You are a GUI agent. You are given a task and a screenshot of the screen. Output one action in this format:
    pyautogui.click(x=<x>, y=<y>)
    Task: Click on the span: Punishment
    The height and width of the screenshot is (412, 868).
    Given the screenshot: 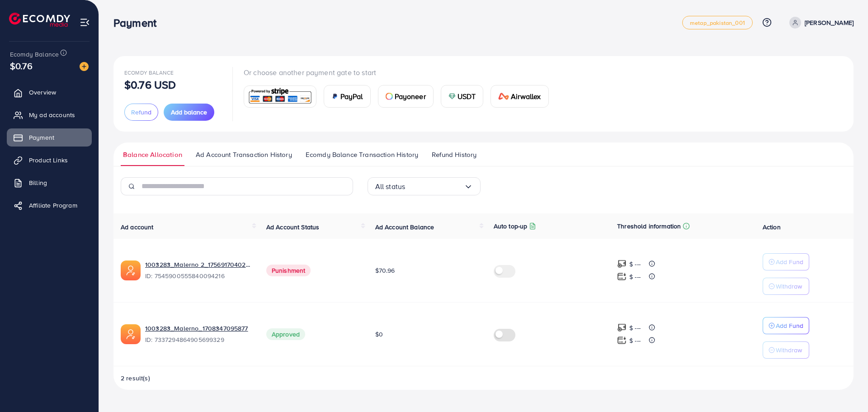 What is the action you would take?
    pyautogui.click(x=289, y=270)
    